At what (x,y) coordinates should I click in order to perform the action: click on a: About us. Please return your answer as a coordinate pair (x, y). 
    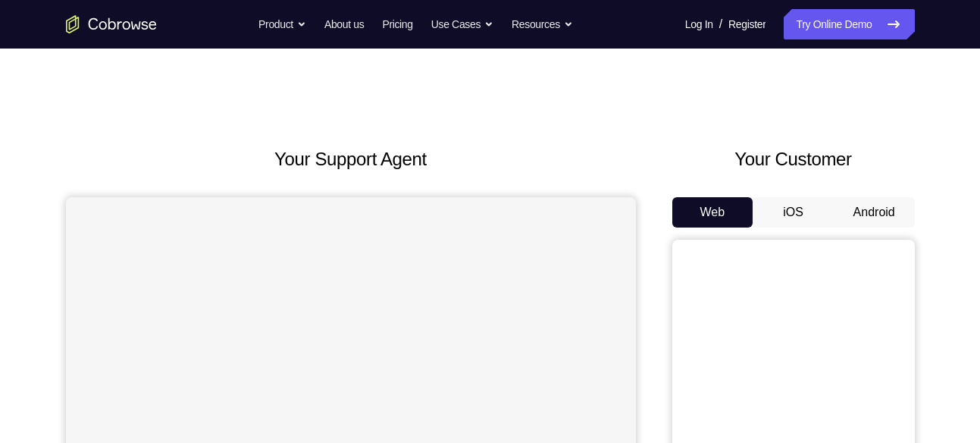
    Looking at the image, I should click on (344, 24).